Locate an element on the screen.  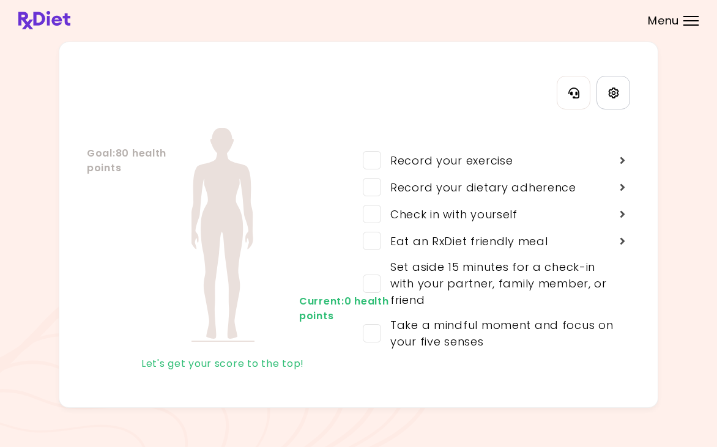
div: Current : 0 health points is located at coordinates (324, 309).